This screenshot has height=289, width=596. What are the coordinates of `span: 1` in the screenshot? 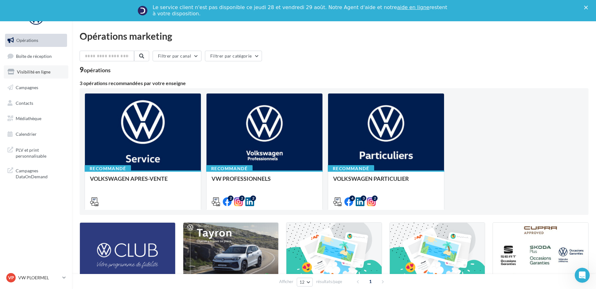 It's located at (370, 282).